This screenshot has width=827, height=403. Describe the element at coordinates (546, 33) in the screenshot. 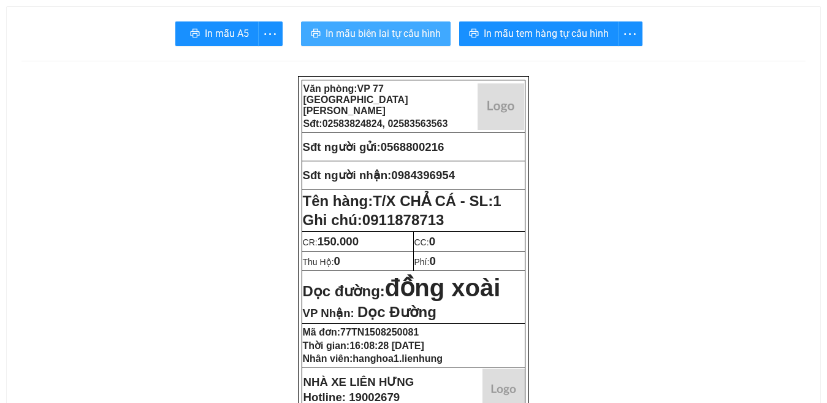

I see `span: In mẫu tem hàng tự cấu hình` at that location.